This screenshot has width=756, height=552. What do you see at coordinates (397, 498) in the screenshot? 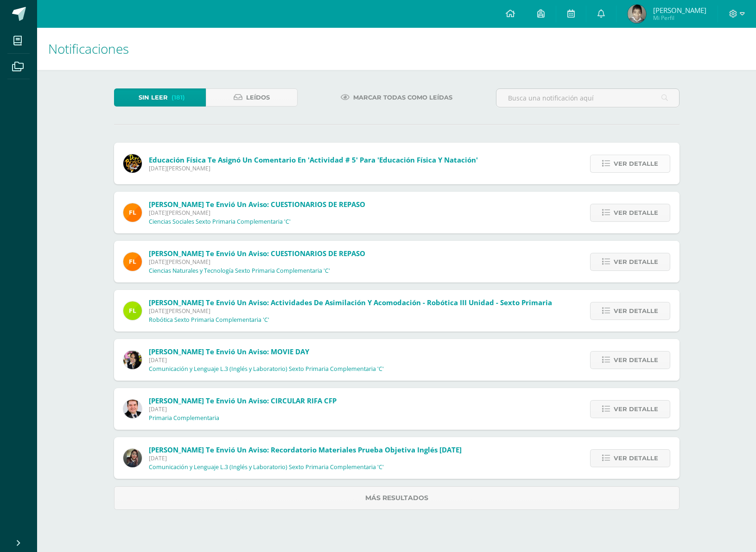
I see `a: Más resultados` at bounding box center [397, 498].